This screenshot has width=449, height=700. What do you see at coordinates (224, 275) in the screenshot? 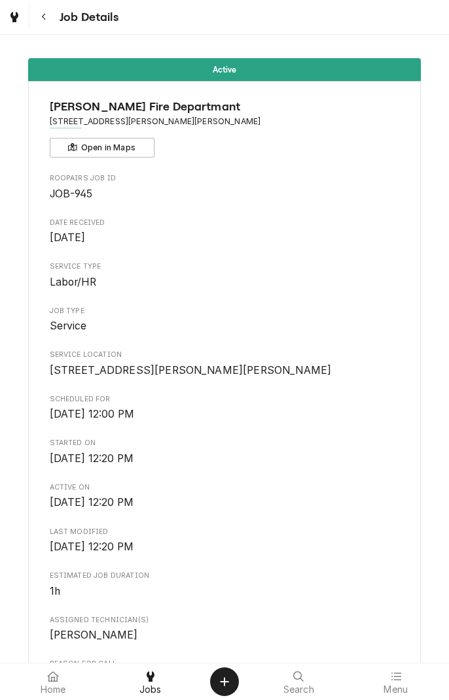
I see `div: Service Type` at bounding box center [224, 275].